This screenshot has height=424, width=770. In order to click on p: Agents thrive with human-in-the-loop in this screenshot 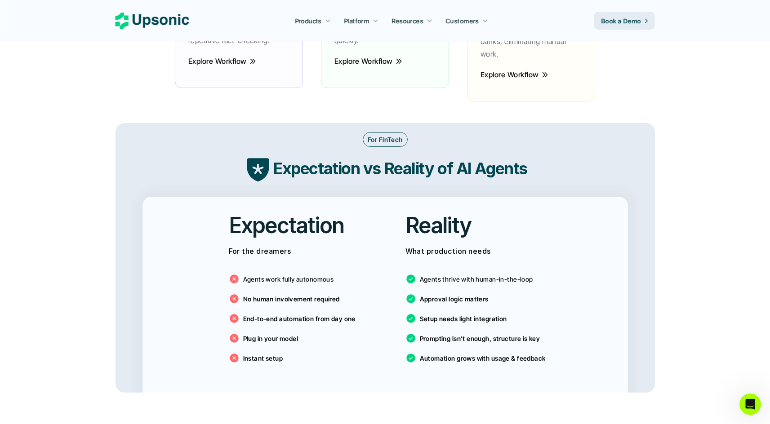, I will do `click(477, 279)`.